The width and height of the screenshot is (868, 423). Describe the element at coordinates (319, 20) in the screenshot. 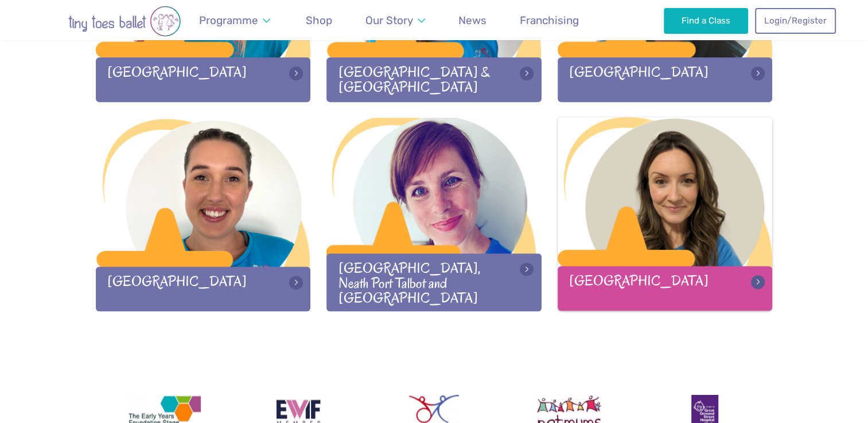

I see `a: Shop` at that location.